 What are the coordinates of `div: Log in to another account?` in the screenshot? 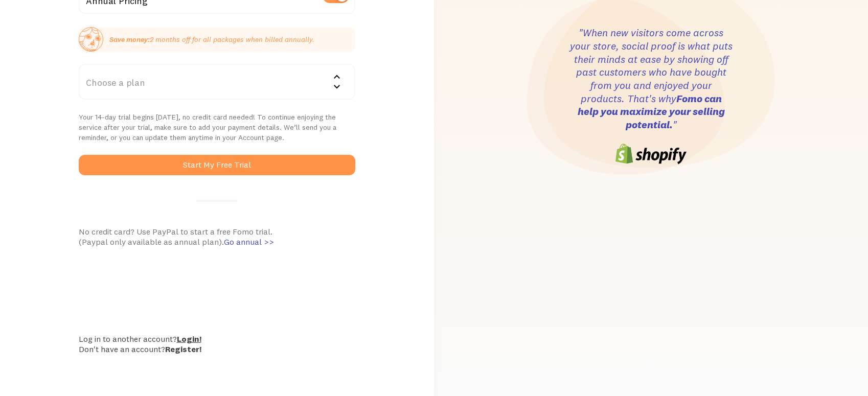 It's located at (217, 338).